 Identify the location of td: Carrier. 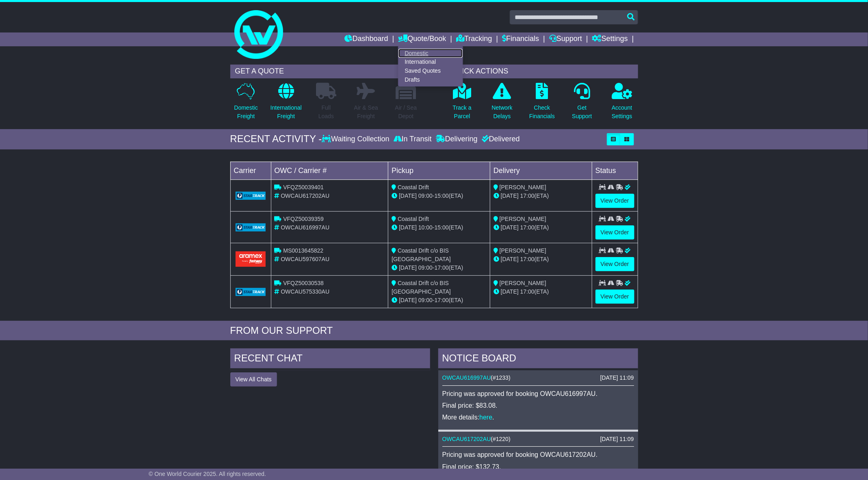
(251, 171).